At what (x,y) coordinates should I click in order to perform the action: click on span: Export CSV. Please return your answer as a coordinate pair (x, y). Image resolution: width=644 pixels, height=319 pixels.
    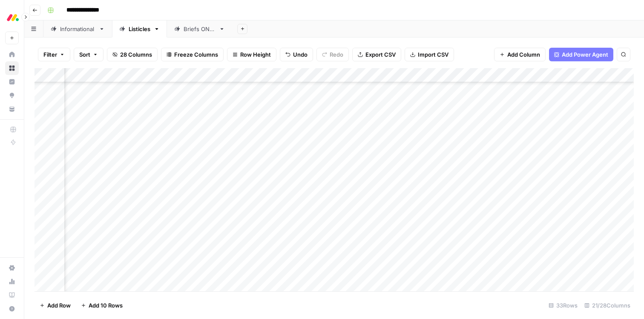
    Looking at the image, I should click on (380, 55).